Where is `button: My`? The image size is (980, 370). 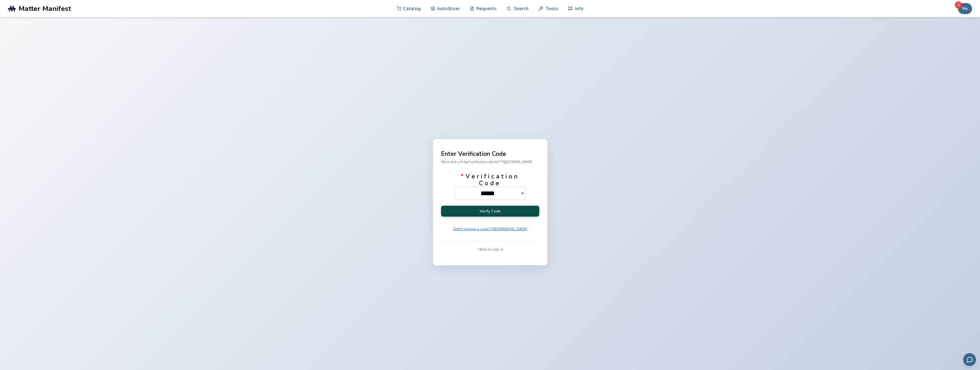 button: My is located at coordinates (965, 9).